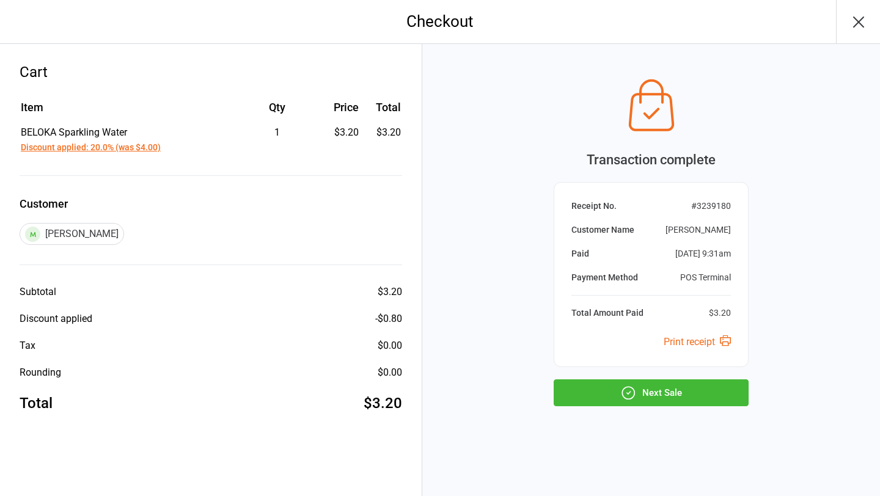  I want to click on div: 1, so click(277, 133).